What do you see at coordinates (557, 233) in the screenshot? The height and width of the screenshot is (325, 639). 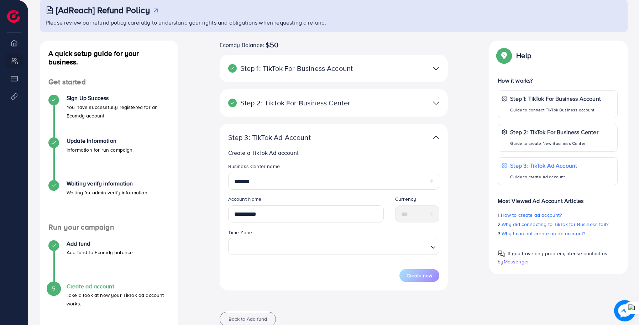 I see `p: 3.` at bounding box center [557, 233].